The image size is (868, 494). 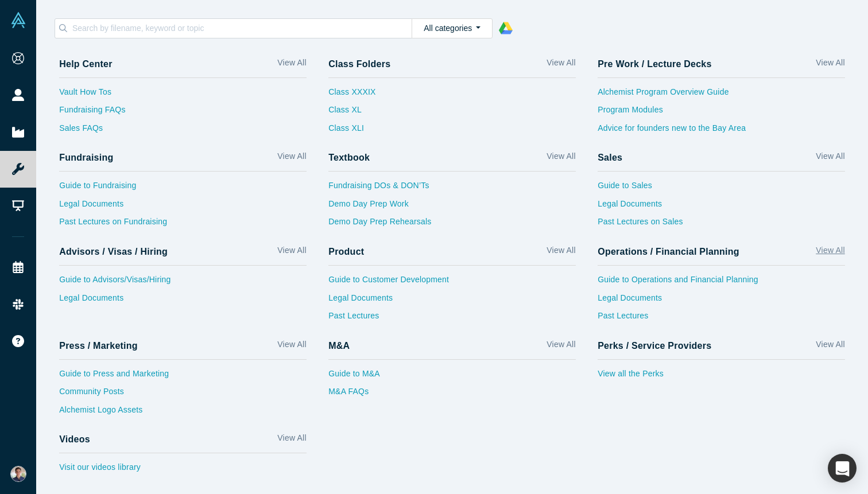 What do you see at coordinates (183, 225) in the screenshot?
I see `a: Past Lectures on Fundraising` at bounding box center [183, 225].